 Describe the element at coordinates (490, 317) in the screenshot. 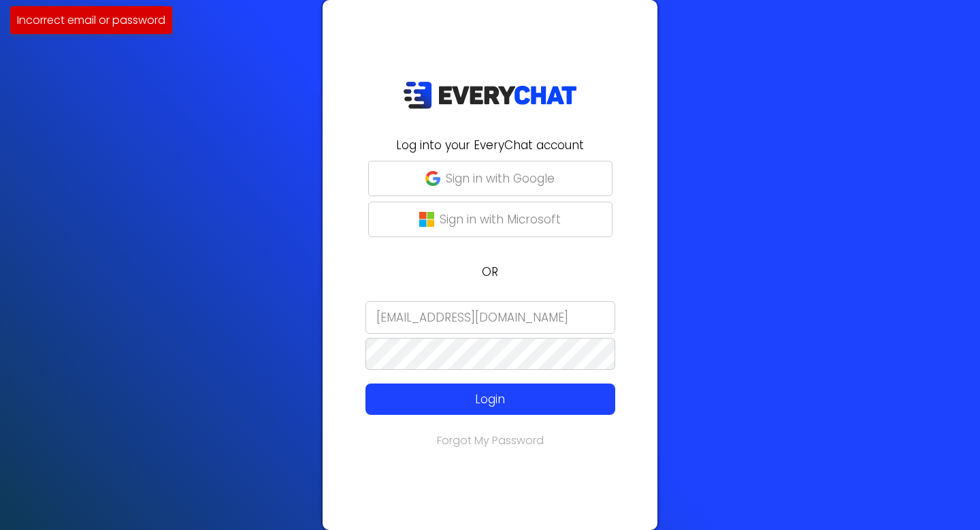

I see `input: Email` at that location.